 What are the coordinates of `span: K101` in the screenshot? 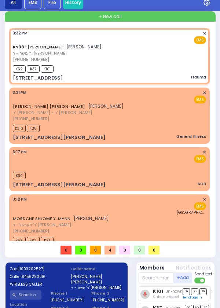 It's located at (47, 69).